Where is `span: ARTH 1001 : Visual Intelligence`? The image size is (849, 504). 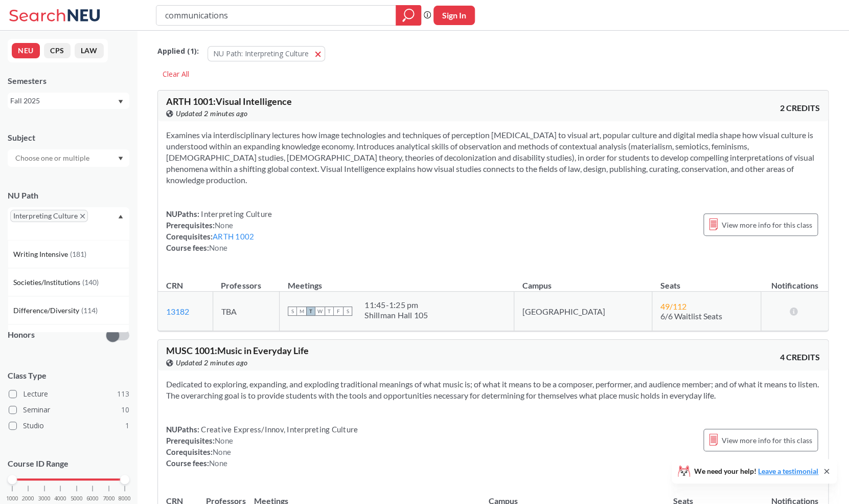 span: ARTH 1001 : Visual Intelligence is located at coordinates (229, 101).